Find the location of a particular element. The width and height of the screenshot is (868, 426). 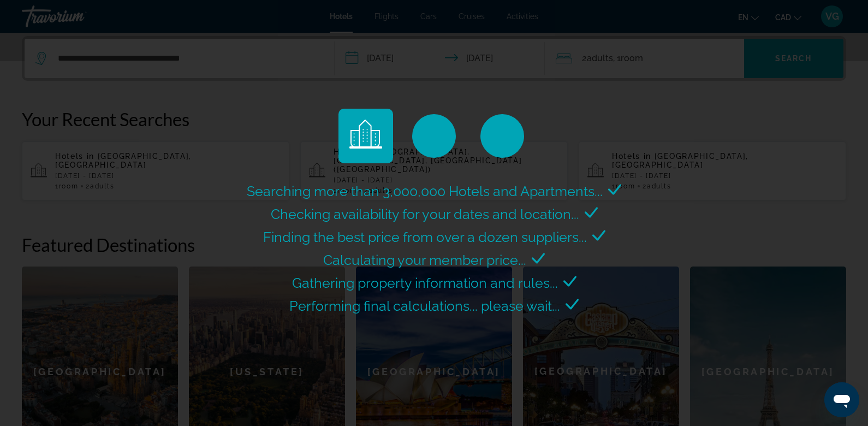

span: Finding the best price from over a dozen suppliers... is located at coordinates (425, 237).